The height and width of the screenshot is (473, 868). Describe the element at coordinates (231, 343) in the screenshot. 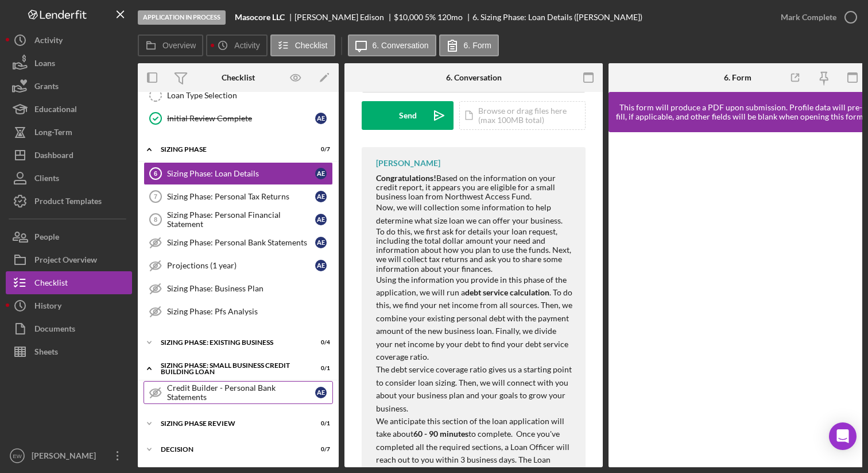

I see `div: SIZING PHASE: EXISTING BUSINESS` at that location.